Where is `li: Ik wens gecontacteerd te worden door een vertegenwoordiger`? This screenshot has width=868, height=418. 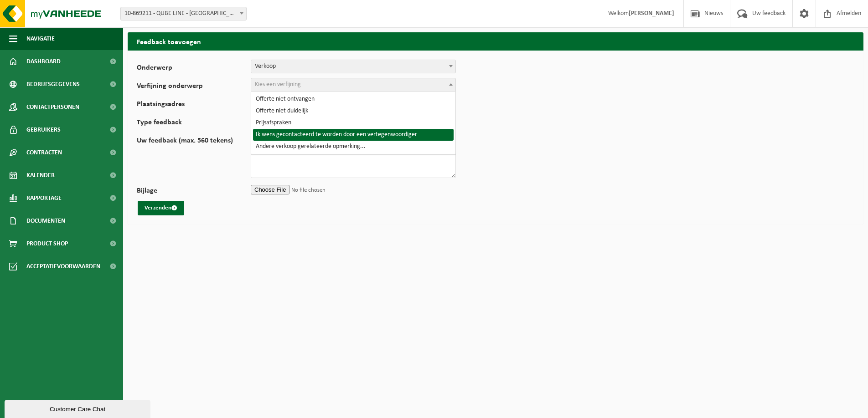
li: Ik wens gecontacteerd te worden door een vertegenwoordiger is located at coordinates (353, 135).